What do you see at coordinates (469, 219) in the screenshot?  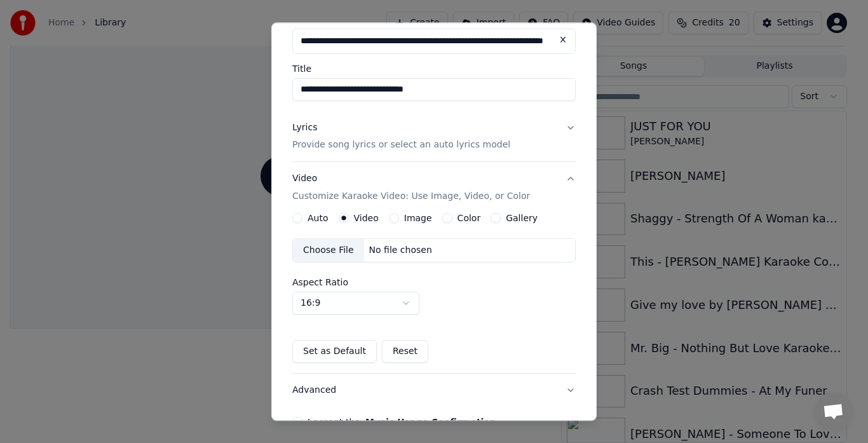 I see `label: Color` at bounding box center [469, 219].